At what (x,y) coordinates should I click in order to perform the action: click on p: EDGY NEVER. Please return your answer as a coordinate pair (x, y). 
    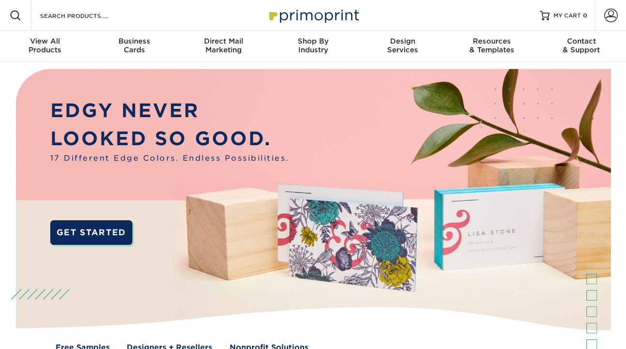
    Looking at the image, I should click on (170, 110).